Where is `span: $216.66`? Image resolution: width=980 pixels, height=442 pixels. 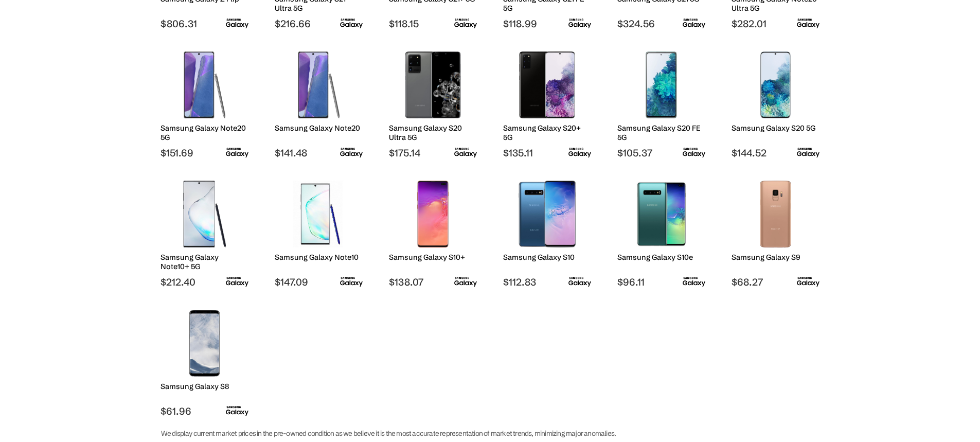
span: $216.66 is located at coordinates (318, 24).